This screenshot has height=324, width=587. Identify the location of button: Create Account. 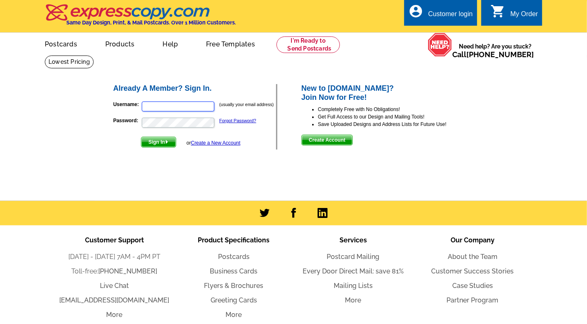
(327, 140).